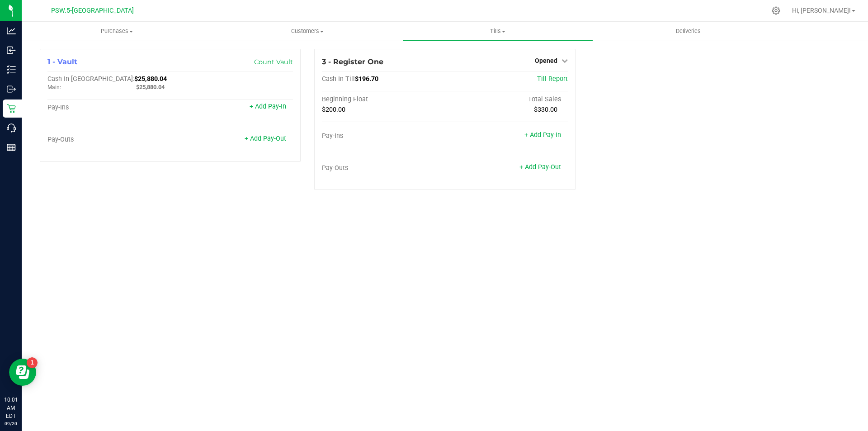 The image size is (868, 431). Describe the element at coordinates (11, 148) in the screenshot. I see `inline-svg: Reports` at that location.